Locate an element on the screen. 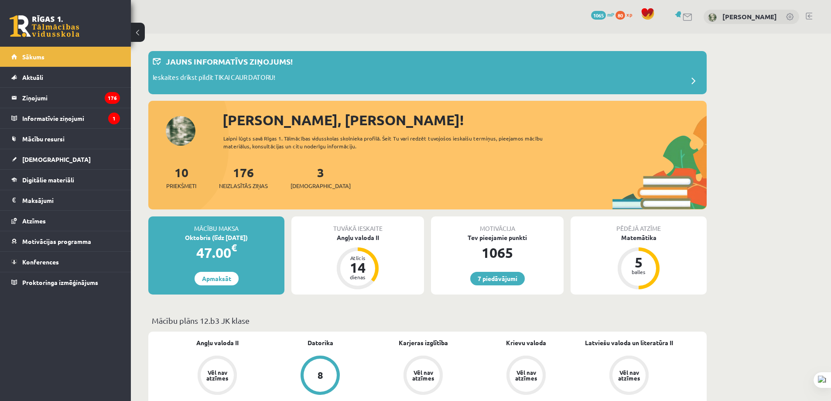 This screenshot has height=401, width=831. a: Krievu valoda is located at coordinates (526, 342).